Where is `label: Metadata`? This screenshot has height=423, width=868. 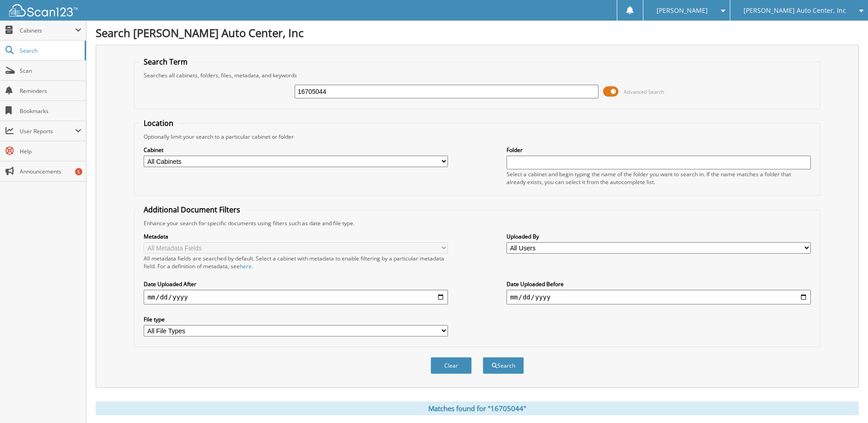 label: Metadata is located at coordinates (295, 236).